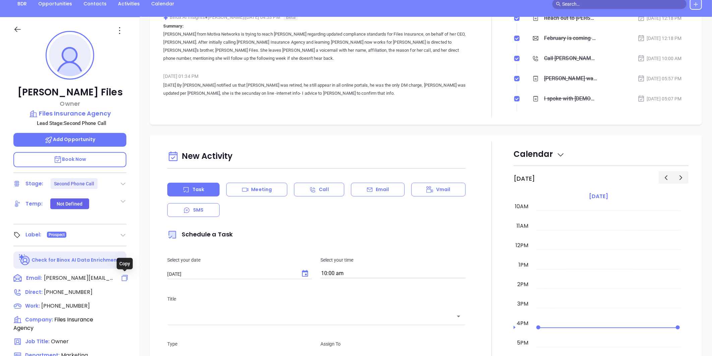  What do you see at coordinates (74, 183) in the screenshot?
I see `div: Second Phone Call` at bounding box center [74, 183].